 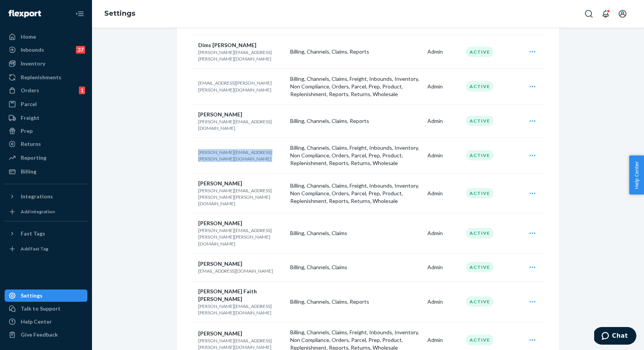 What do you see at coordinates (33, 64) in the screenshot?
I see `div: Inventory` at bounding box center [33, 64].